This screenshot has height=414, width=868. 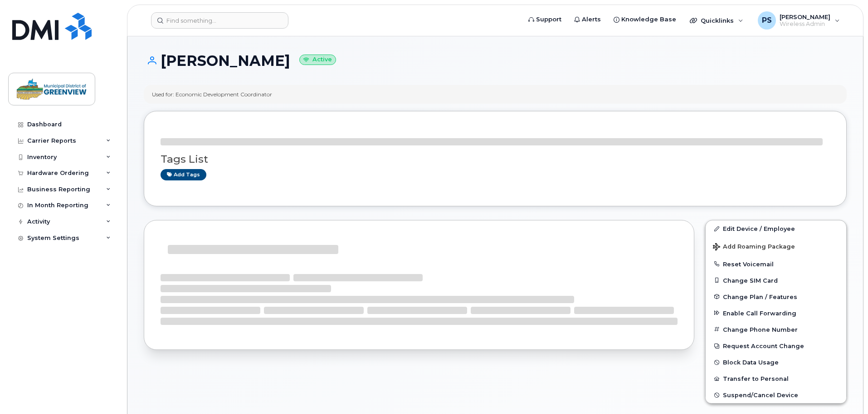 What do you see at coordinates (761, 395) in the screenshot?
I see `span: Suspend/Cancel Device` at bounding box center [761, 395].